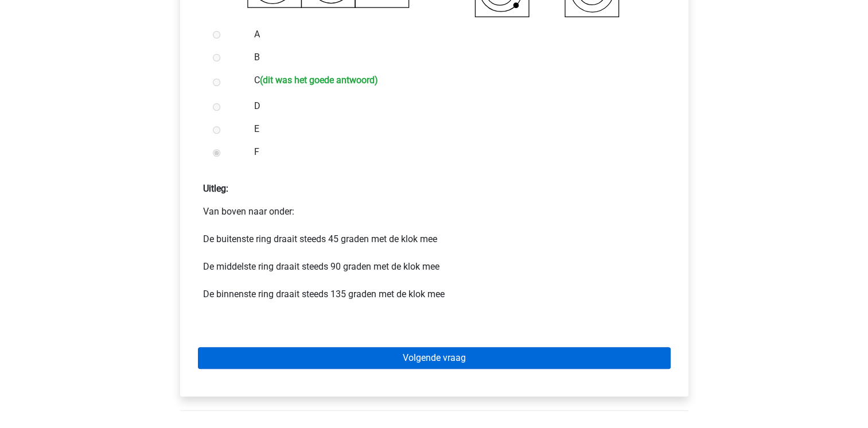  What do you see at coordinates (434, 260) in the screenshot?
I see `p: Van boven naar onder: De buitenste ring draait steeds 45 graden met de klok mee De middelste ring...` at bounding box center [434, 260].